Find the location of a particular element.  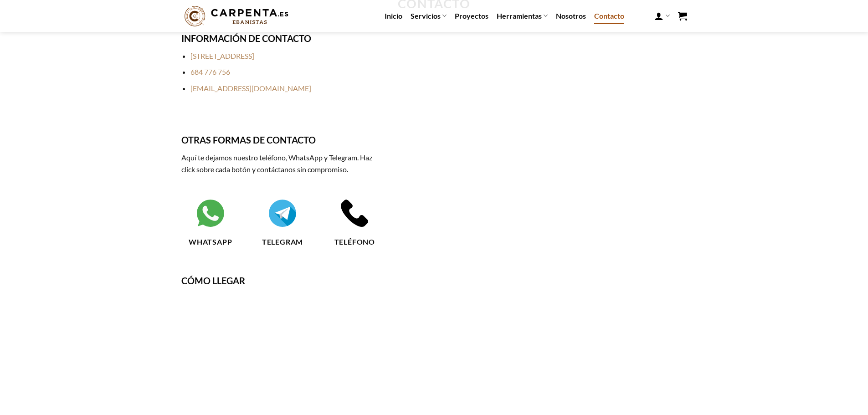

h3: OTRAS FORMAS DE CONTACTO is located at coordinates (283, 140).